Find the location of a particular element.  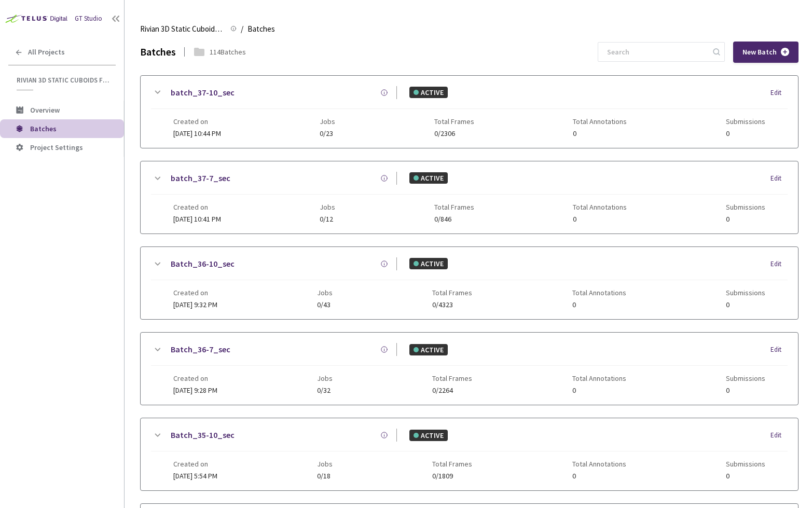

span: 0/846 is located at coordinates (454, 219).